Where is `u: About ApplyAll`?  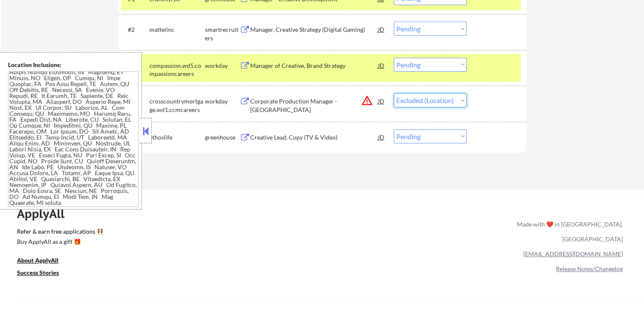 u: About ApplyAll is located at coordinates (38, 260).